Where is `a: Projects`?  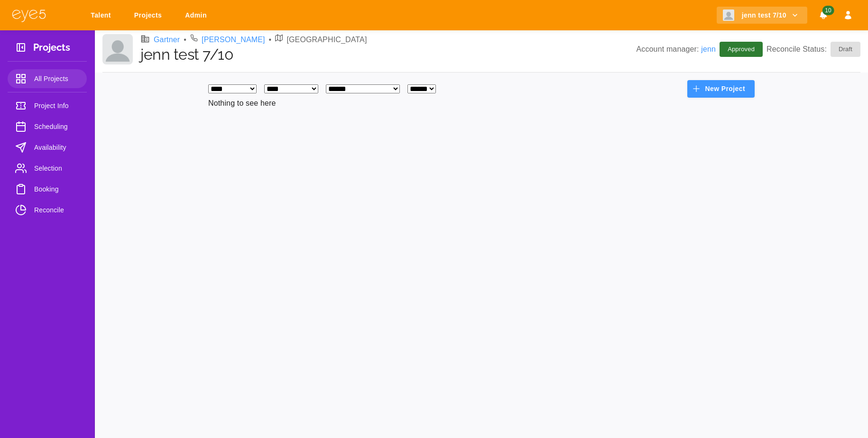
a: Projects is located at coordinates (149, 15).